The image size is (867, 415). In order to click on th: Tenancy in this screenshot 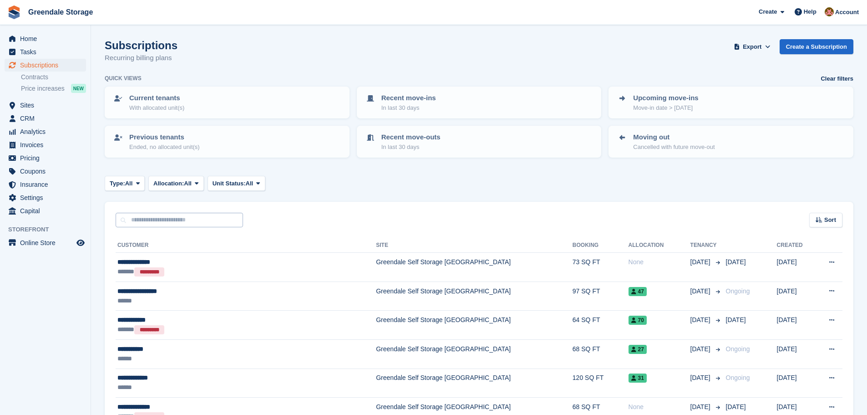, I will do `click(707, 245)`.